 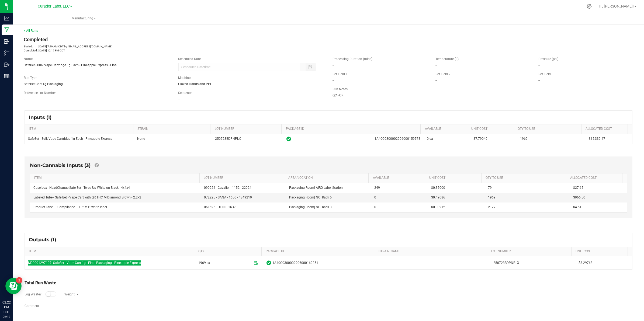 I want to click on span: Ref Field 2, so click(x=443, y=74).